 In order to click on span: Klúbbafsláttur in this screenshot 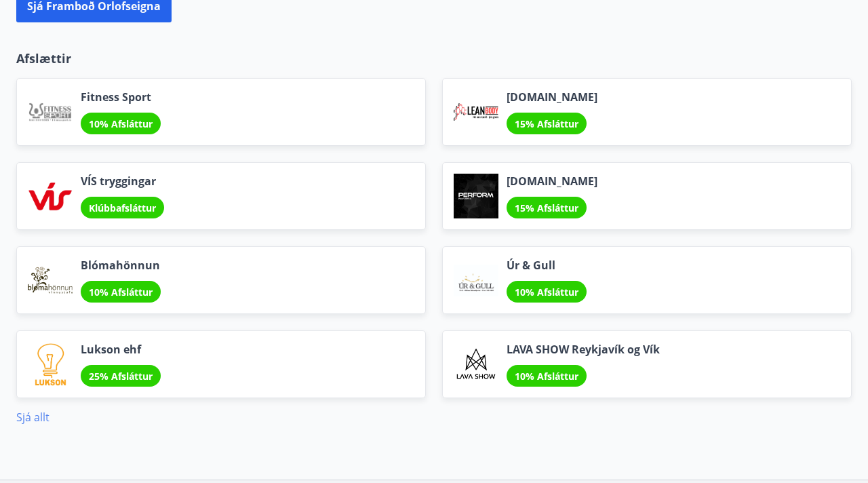, I will do `click(122, 208)`.